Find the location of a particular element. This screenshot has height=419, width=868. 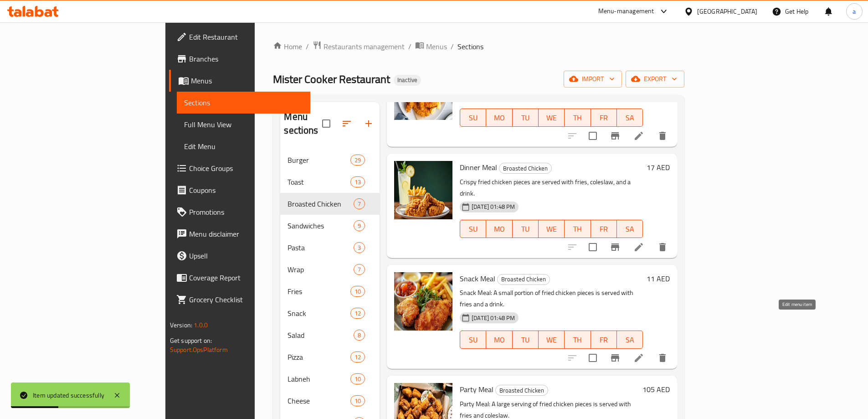

span: Party Meal is located at coordinates (476, 389).